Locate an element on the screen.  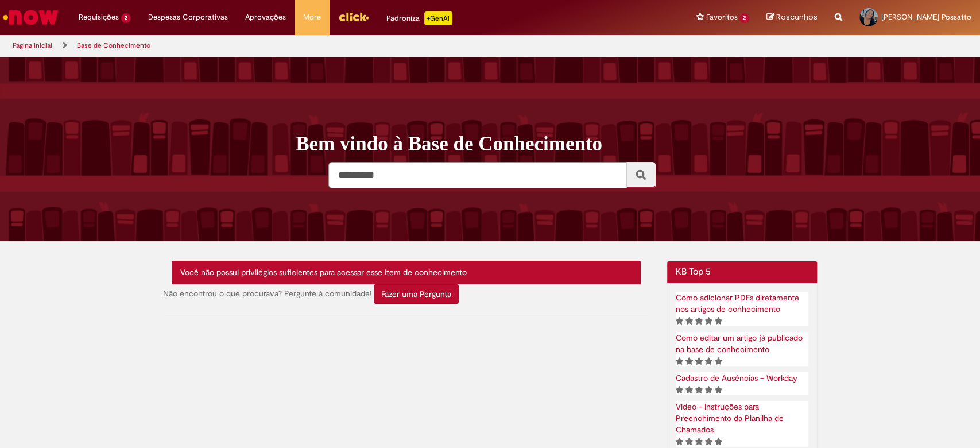
span: More is located at coordinates (312, 17).